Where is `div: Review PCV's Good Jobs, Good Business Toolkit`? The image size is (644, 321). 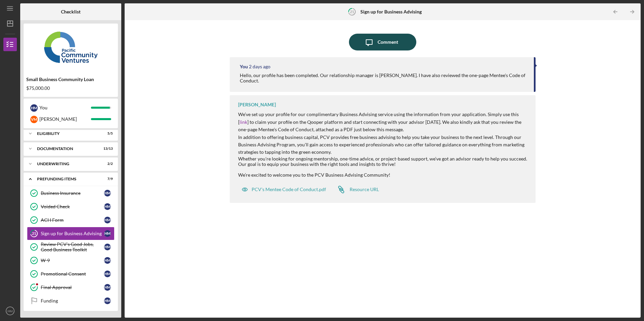
div: Review PCV's Good Jobs, Good Business Toolkit is located at coordinates (72, 247).